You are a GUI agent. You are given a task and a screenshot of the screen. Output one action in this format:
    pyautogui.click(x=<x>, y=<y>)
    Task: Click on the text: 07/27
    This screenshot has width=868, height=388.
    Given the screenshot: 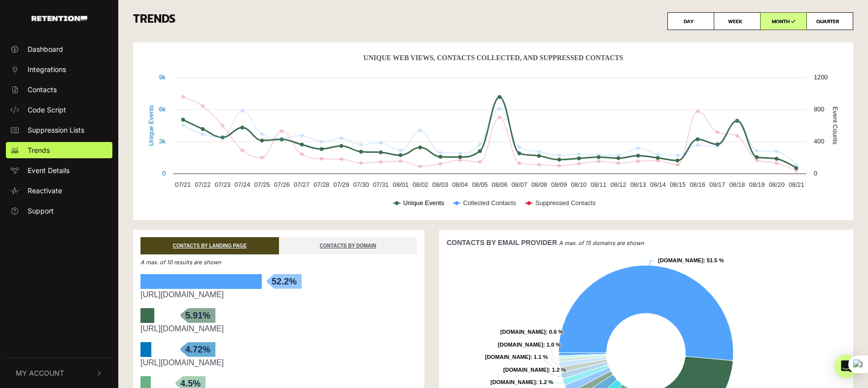 What is the action you would take?
    pyautogui.click(x=302, y=184)
    